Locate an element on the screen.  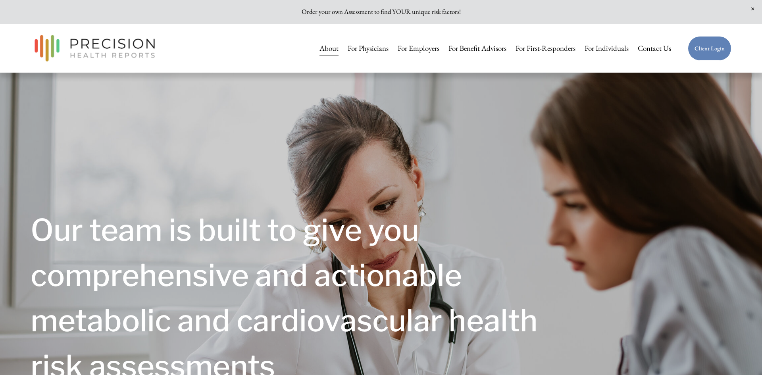
a: About is located at coordinates (329, 48).